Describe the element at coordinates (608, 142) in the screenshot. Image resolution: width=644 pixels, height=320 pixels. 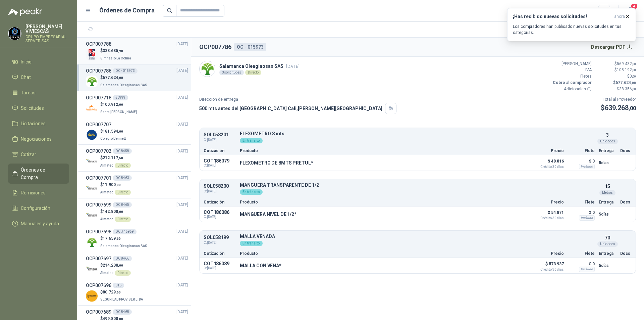
I see `div: Unidades` at that location.